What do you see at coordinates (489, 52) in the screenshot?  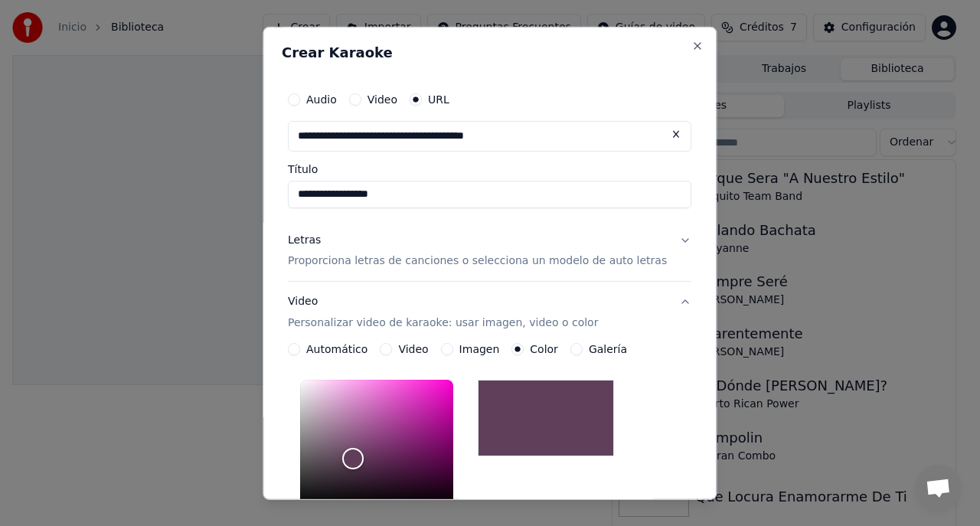 I see `h2: Crear Karaoke` at bounding box center [489, 52].